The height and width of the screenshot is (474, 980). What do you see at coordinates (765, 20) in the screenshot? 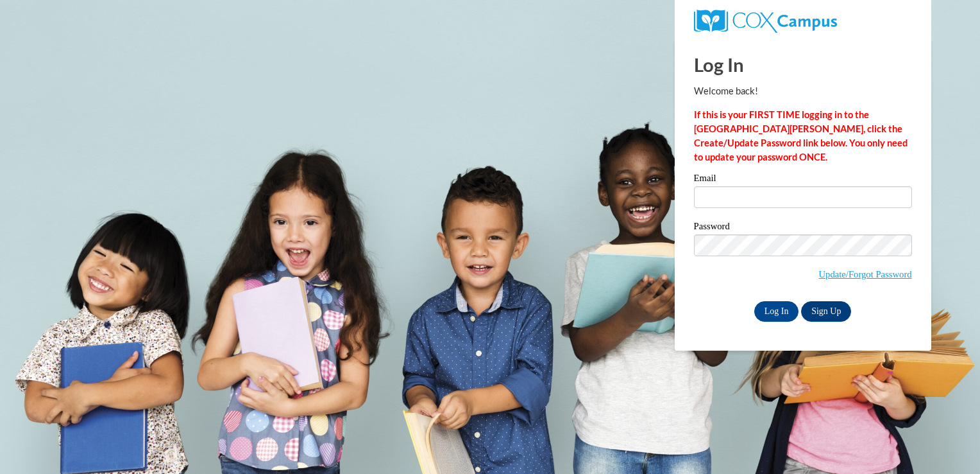
I see `a: COX Campus` at bounding box center [765, 20].